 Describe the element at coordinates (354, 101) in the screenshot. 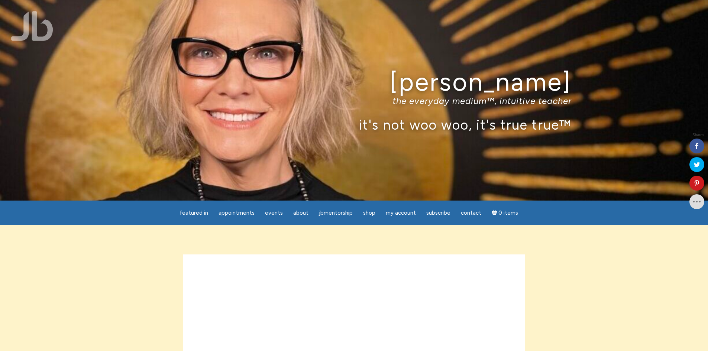

I see `p: the everyday medium™, intuitive teacher` at that location.